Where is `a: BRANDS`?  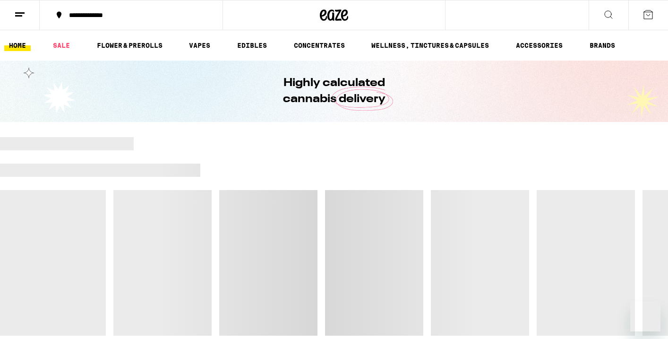 a: BRANDS is located at coordinates (603, 45).